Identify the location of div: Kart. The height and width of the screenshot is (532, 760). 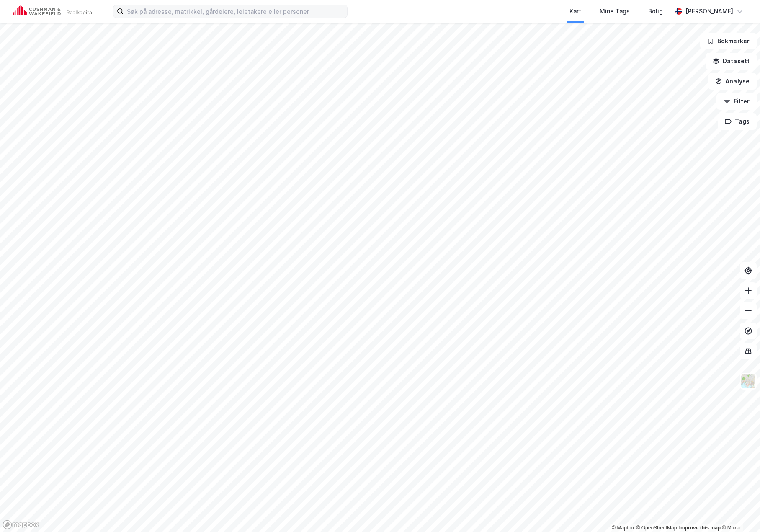
(575, 11).